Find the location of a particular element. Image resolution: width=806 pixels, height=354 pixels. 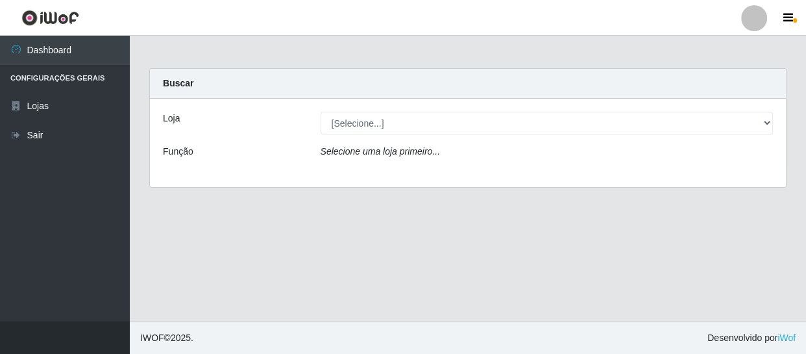

strong: Buscar is located at coordinates (178, 83).